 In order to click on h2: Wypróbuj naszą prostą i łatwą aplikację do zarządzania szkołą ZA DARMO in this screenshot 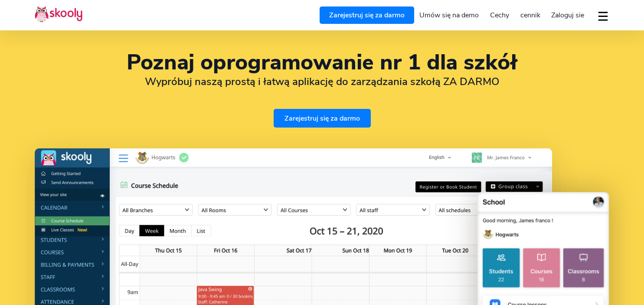, I will do `click(322, 81)`.